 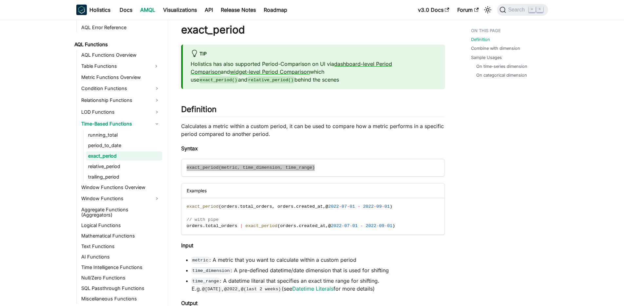 I want to click on a: Null/Zero Functions, so click(x=120, y=278).